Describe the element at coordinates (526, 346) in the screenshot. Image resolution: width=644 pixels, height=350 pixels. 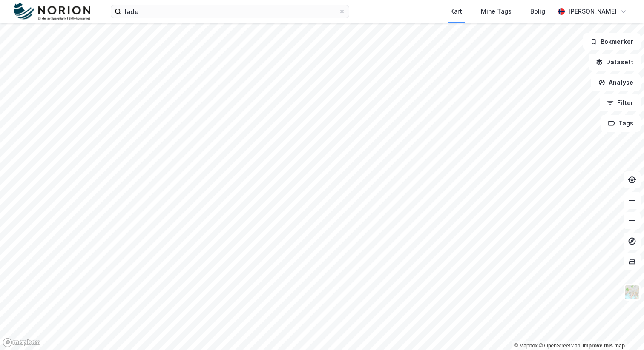
I see `a: Mapbox` at that location.